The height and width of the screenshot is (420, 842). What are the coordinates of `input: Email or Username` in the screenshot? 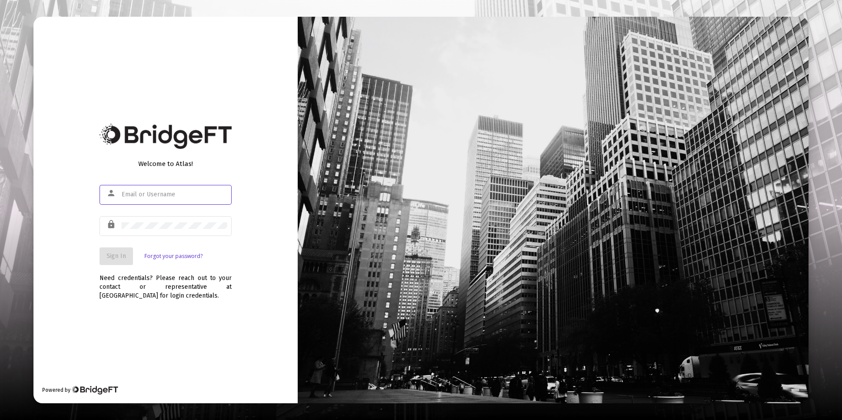 It's located at (174, 195).